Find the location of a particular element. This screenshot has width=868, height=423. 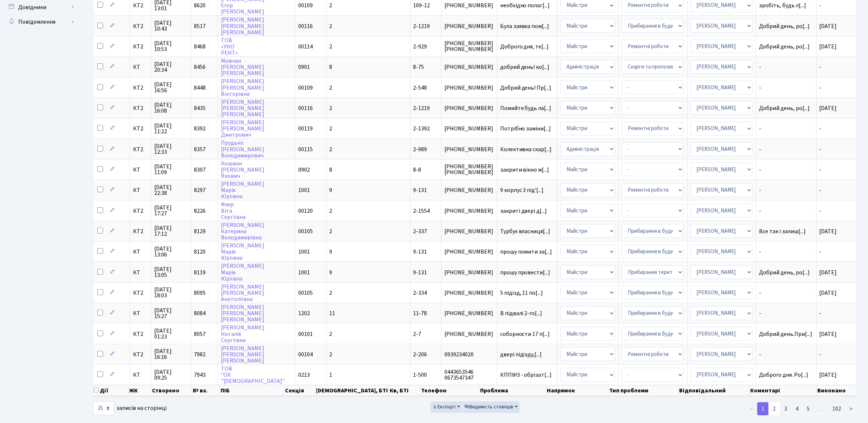

span: 00119 is located at coordinates (306, 129).